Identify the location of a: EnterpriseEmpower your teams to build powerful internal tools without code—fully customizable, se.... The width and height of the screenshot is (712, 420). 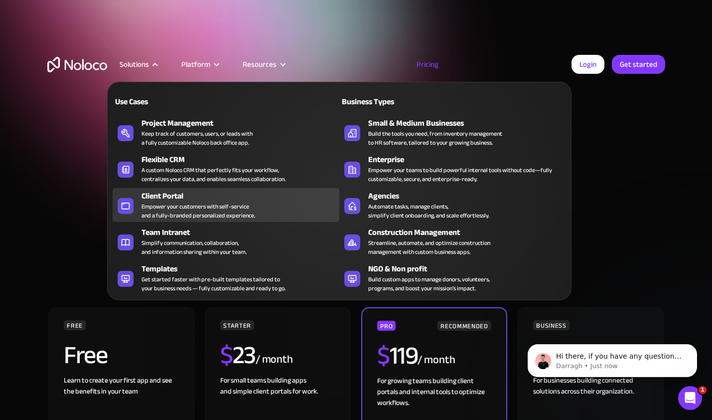
(453, 168).